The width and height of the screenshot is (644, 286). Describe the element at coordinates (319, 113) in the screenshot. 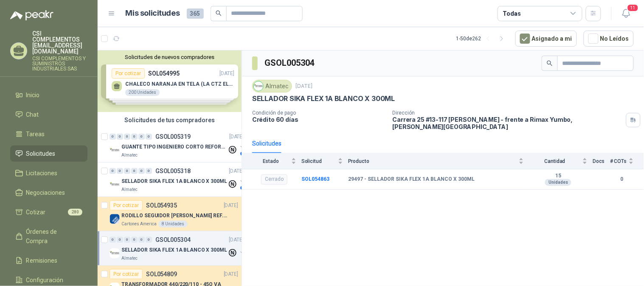

I see `p: Condición de pago` at that location.